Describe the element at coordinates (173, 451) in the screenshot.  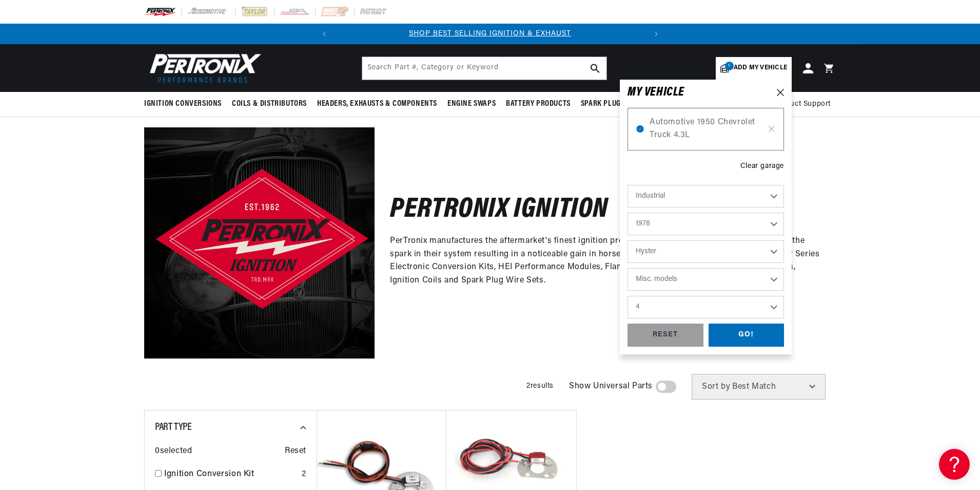
I see `span: 0 selected` at that location.